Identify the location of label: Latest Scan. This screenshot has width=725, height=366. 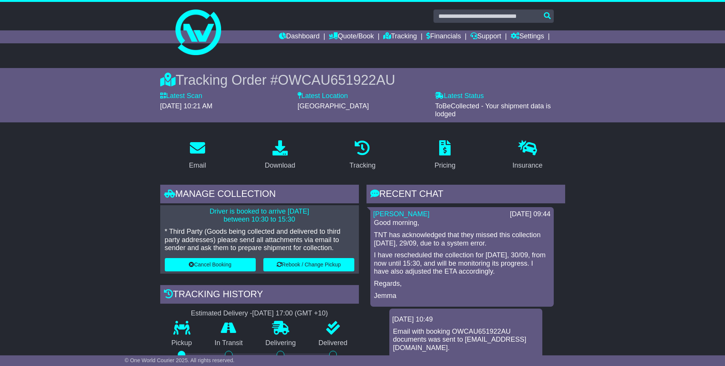
(181, 96).